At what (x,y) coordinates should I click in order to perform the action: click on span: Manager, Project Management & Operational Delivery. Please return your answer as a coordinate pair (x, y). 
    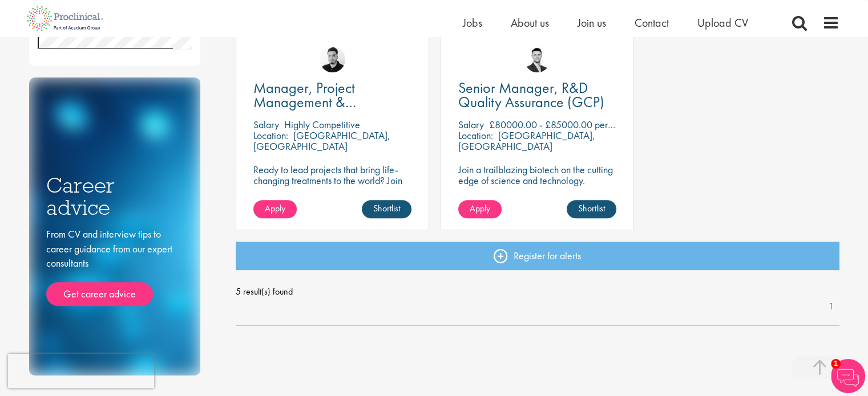
    Looking at the image, I should click on (315, 102).